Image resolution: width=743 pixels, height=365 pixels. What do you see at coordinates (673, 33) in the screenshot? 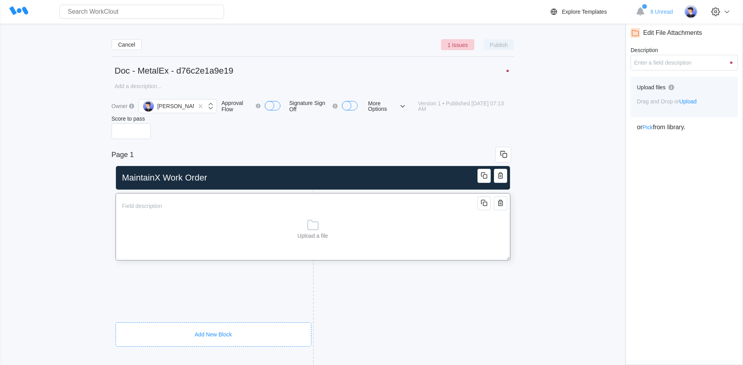
I see `div: Edit File Attachments` at bounding box center [673, 33].